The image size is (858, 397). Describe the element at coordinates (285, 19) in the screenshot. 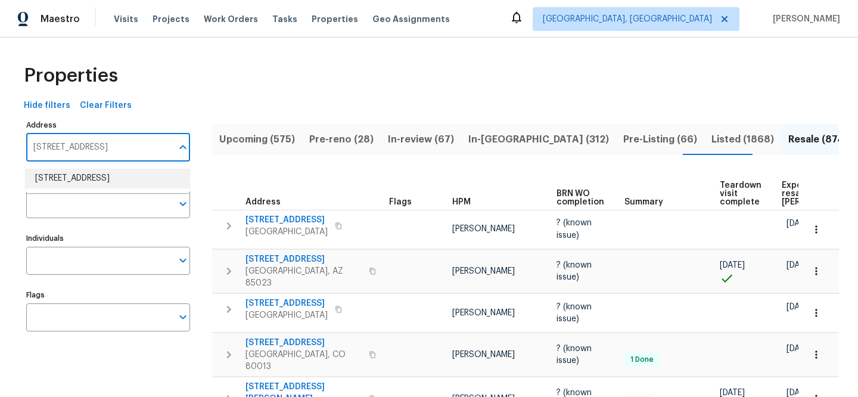

I see `span: Tasks` at that location.